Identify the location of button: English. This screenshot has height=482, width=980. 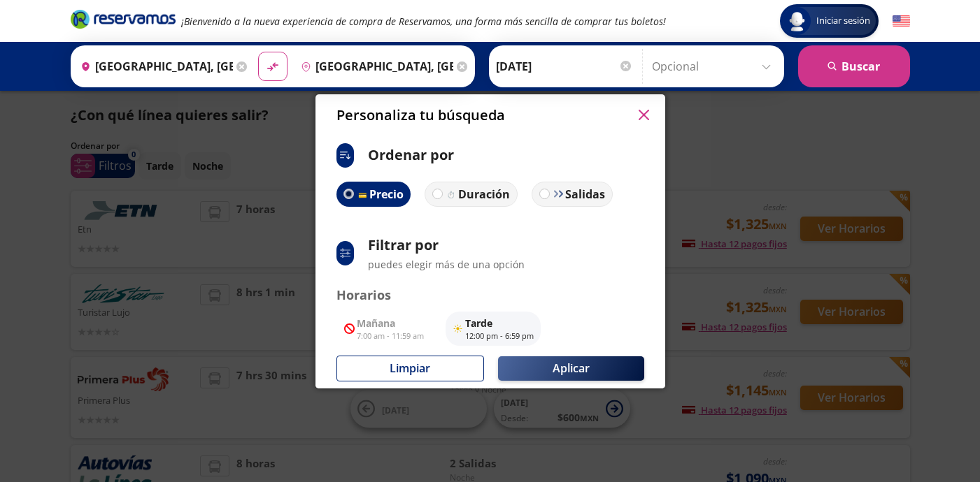
(901, 21).